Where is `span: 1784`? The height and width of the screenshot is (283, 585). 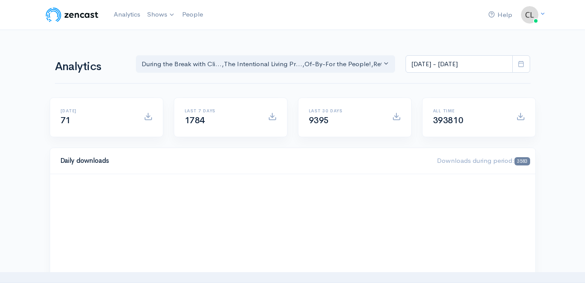 span: 1784 is located at coordinates (195, 120).